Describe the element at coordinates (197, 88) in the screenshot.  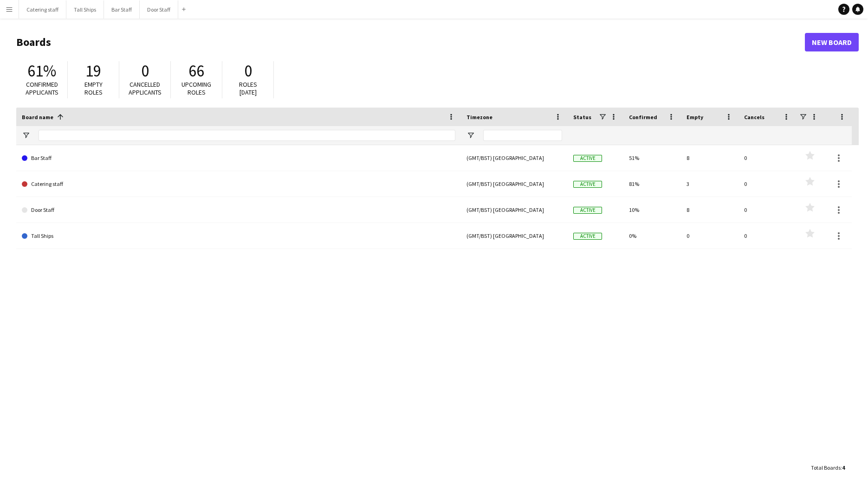
I see `span: Upcoming roles` at that location.